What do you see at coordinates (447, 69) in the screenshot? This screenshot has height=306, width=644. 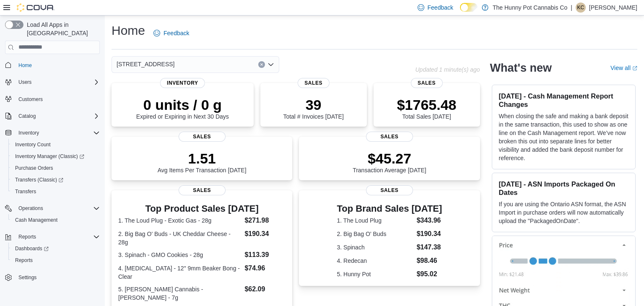 I see `p: Updated 1 minute(s) ago` at bounding box center [447, 69].